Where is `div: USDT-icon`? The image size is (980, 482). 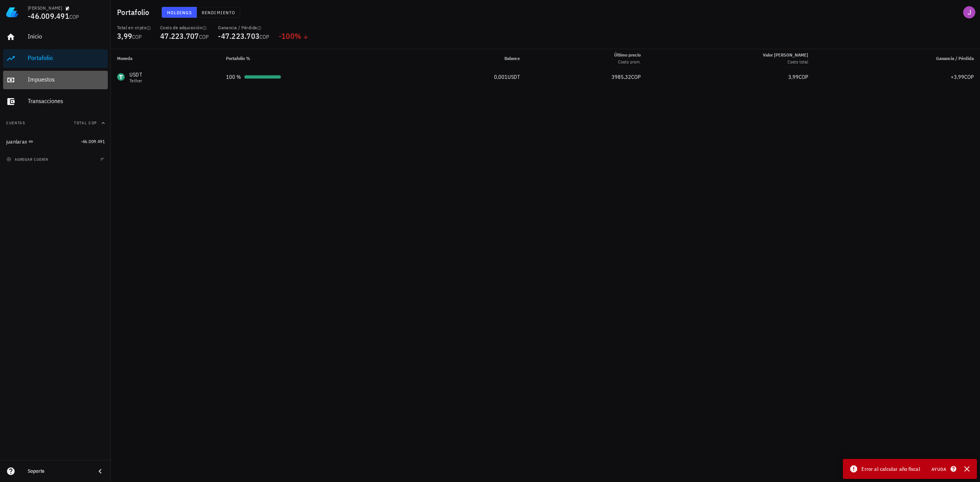 div: USDT-icon is located at coordinates (121, 77).